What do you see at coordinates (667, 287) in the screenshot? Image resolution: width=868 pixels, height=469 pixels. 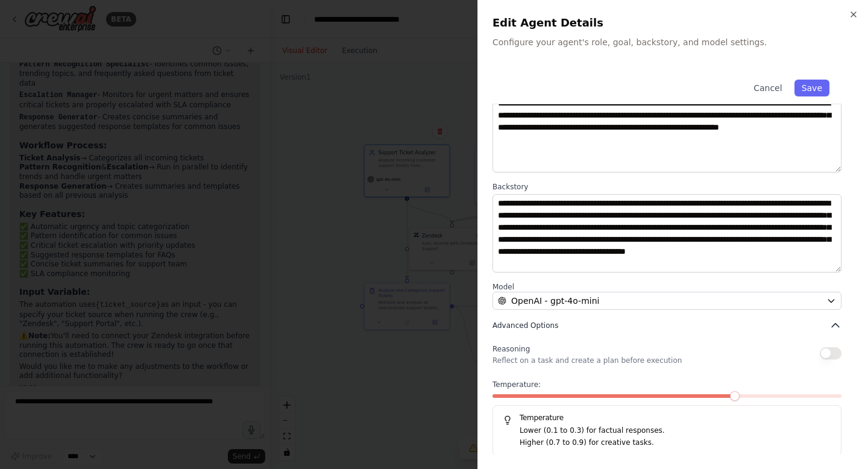 I see `label: Model` at bounding box center [667, 287].